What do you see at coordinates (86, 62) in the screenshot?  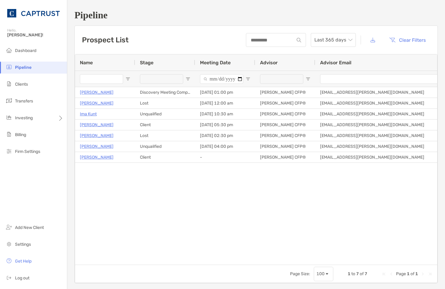 I see `span: Name` at bounding box center [86, 62].